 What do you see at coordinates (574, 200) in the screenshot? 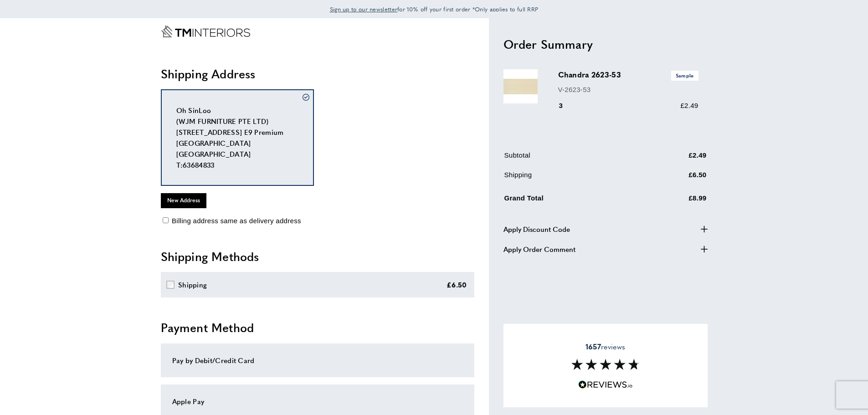
I see `td: Grand Total` at bounding box center [574, 200].